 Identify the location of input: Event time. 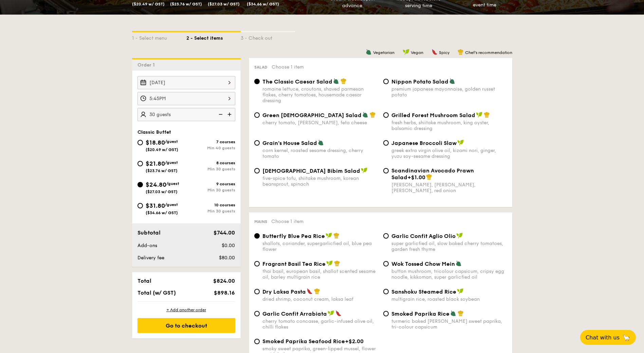
(187, 98).